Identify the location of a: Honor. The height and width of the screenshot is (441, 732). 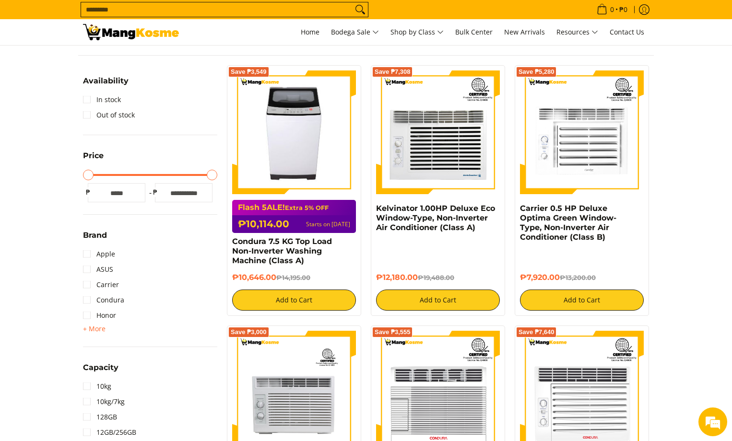
(99, 316).